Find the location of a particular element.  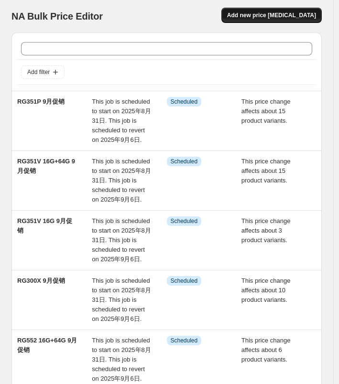

span: RG300X 9月促销 is located at coordinates (41, 281).